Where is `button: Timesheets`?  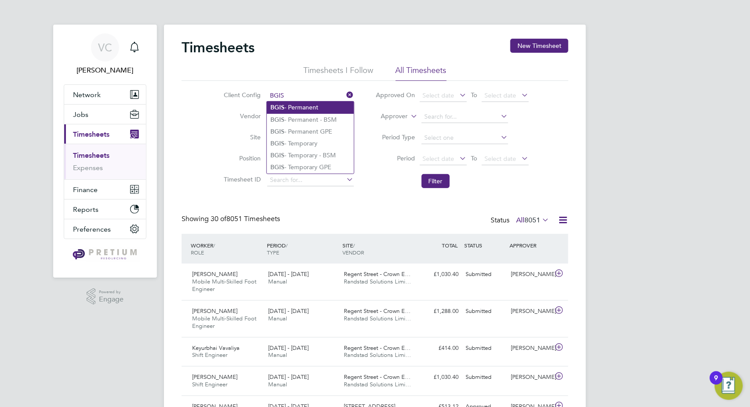 button: Timesheets is located at coordinates (105, 134).